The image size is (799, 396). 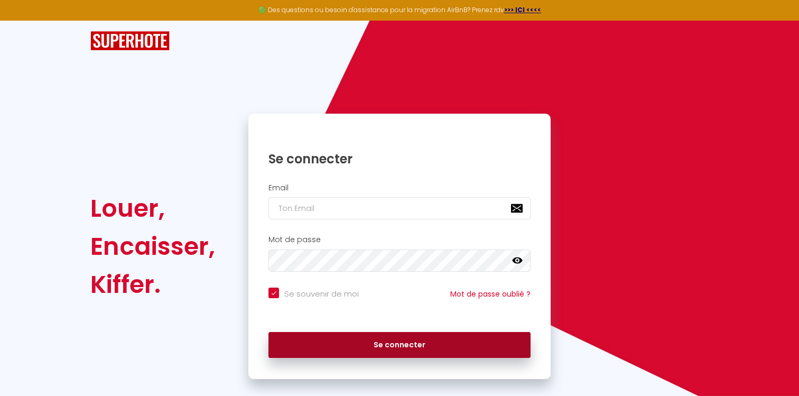 I want to click on input: Ton Email, so click(x=400, y=208).